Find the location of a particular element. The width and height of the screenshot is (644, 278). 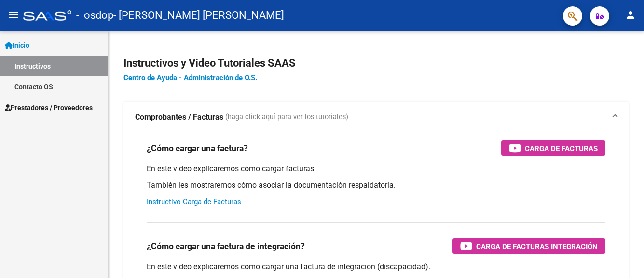

h2: Instructivos y Video Tutoriales SAAS is located at coordinates (376, 63).